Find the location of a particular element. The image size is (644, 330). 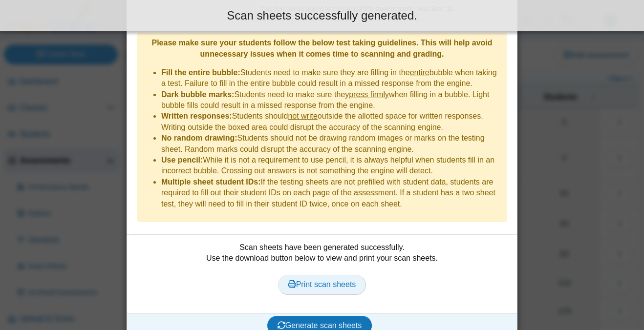

u: press firmly is located at coordinates (369, 94).